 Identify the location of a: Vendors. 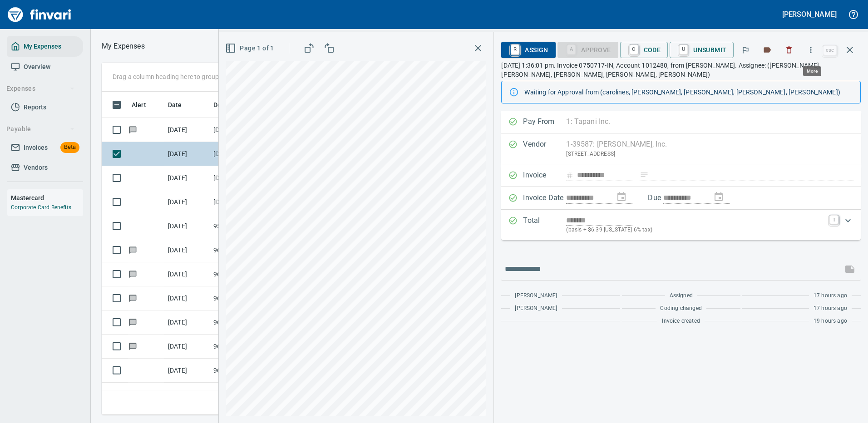
(45, 168).